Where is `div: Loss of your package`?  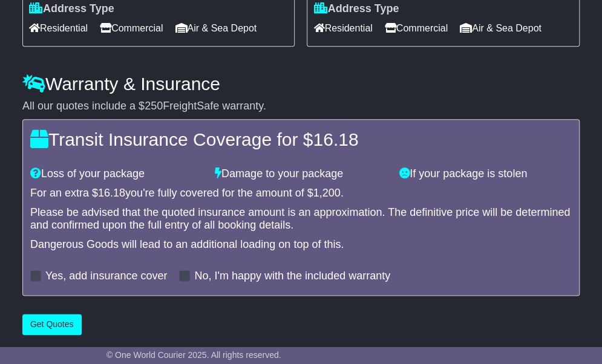
div: Loss of your package is located at coordinates (116, 174).